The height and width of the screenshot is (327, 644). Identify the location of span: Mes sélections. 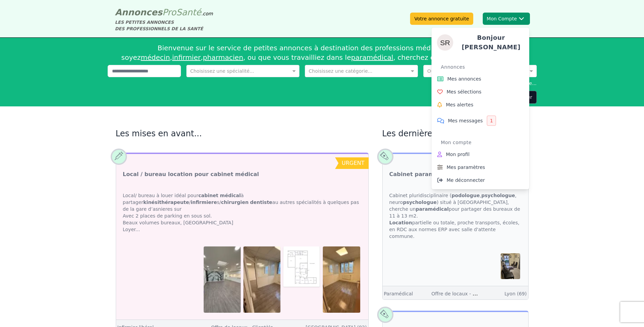
(464, 92).